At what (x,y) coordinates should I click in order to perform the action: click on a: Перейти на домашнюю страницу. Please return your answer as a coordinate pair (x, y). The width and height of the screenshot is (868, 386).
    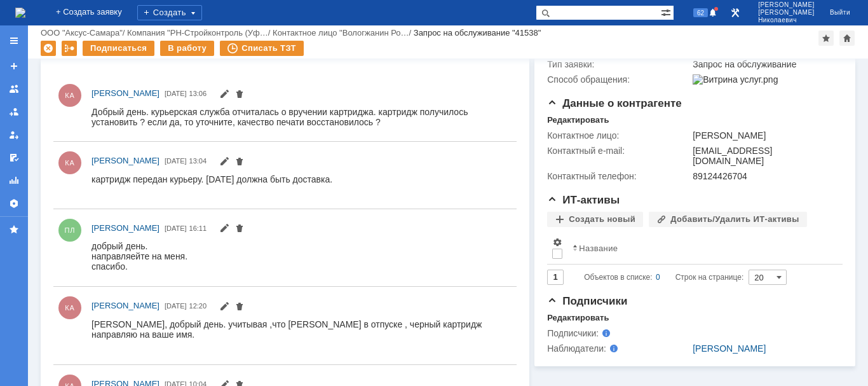
    Looking at the image, I should click on (20, 13).